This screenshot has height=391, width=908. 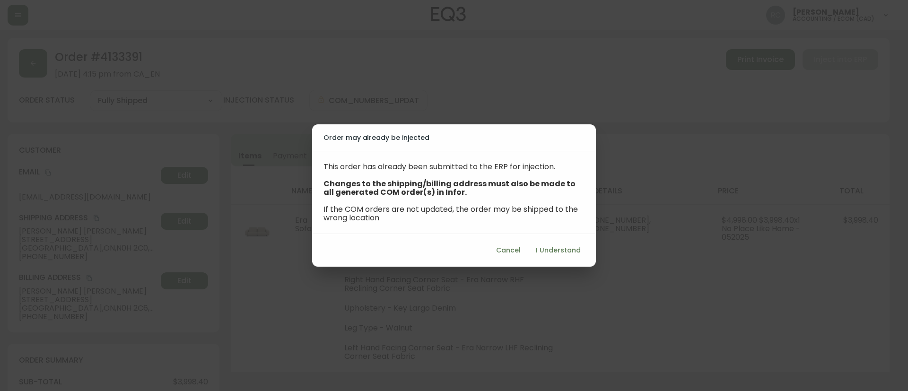 What do you see at coordinates (508, 250) in the screenshot?
I see `button: Cancel` at bounding box center [508, 250].